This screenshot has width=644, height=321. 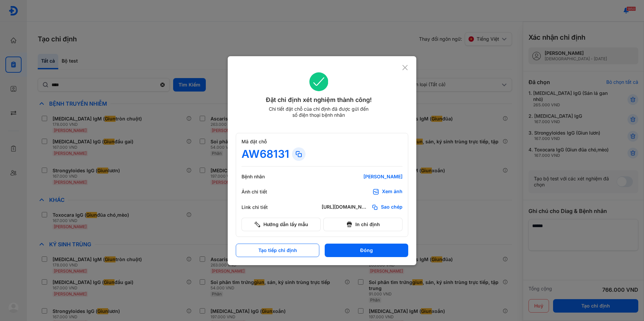 I want to click on button: In chỉ định, so click(x=363, y=225).